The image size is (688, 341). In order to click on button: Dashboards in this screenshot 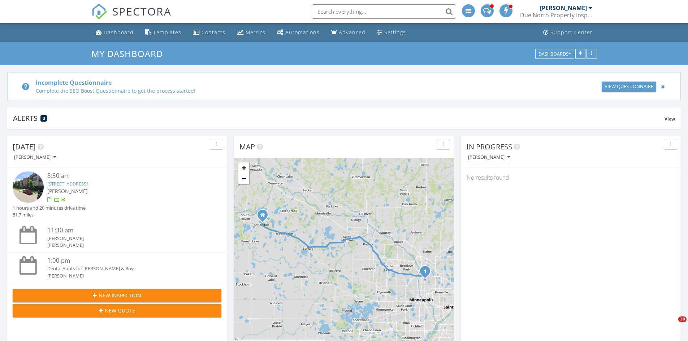, I will do `click(555, 54)`.